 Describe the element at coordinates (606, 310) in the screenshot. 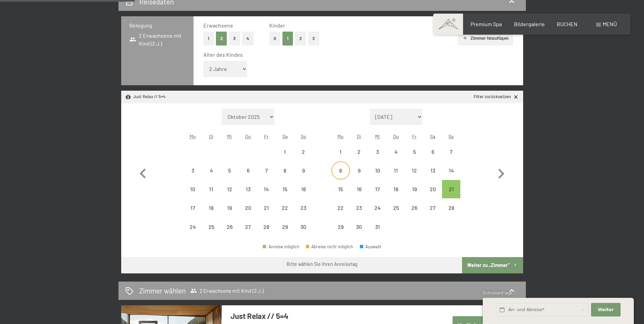

I see `span: Weiter` at that location.